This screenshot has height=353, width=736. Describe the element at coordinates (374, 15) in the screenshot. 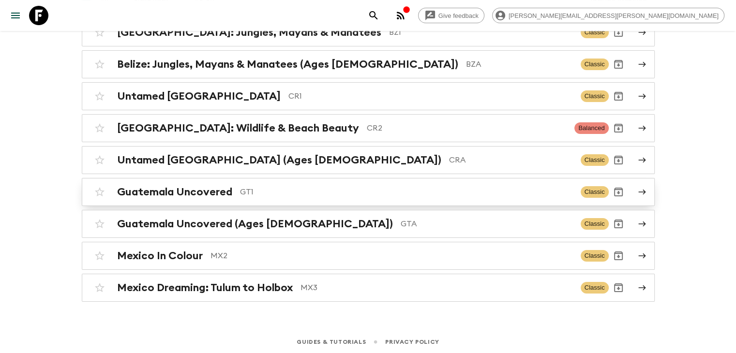

I see `button: search adventures` at that location.